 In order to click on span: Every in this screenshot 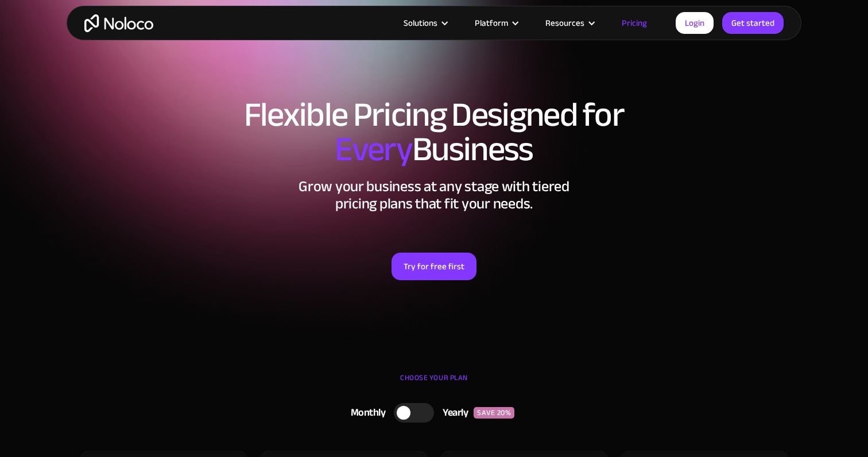, I will do `click(373, 149)`.